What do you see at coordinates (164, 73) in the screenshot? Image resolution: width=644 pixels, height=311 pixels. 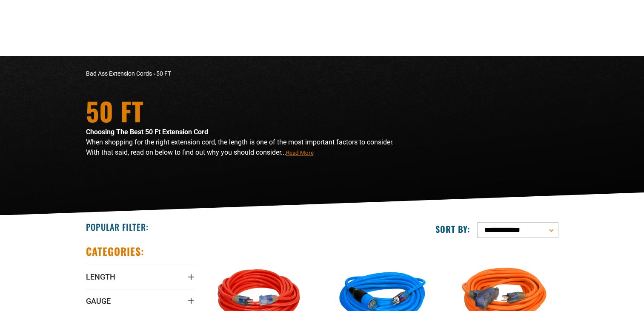 I see `span: 50 FT` at bounding box center [164, 73].